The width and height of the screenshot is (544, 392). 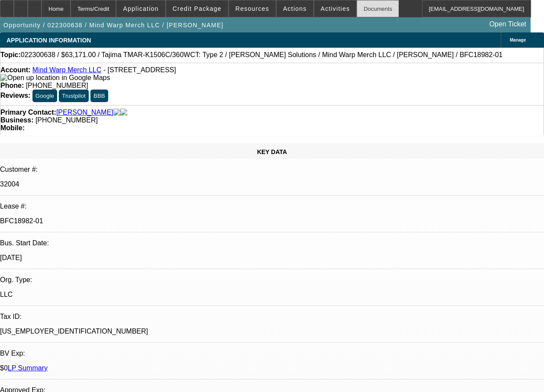 I want to click on strong: Reviews:, so click(x=15, y=95).